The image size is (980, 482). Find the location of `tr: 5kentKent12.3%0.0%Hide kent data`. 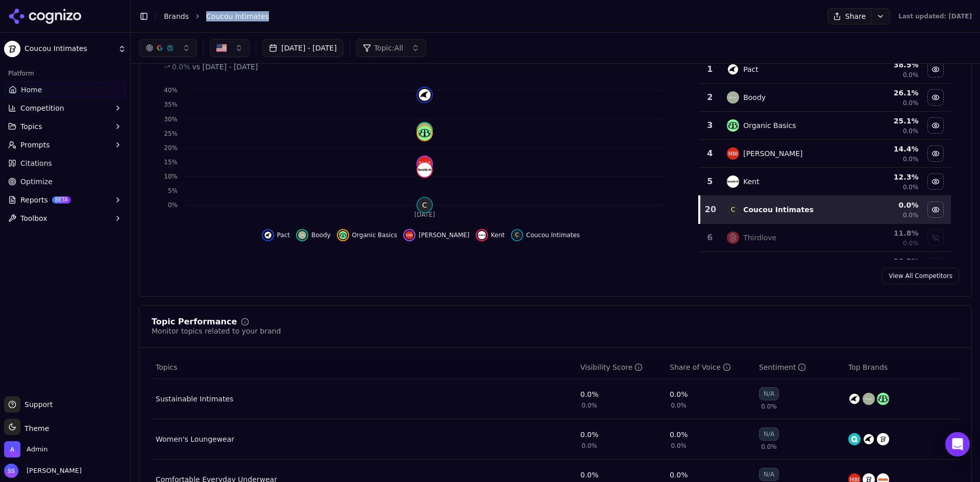

tr: 5kentKent12.3%0.0%Hide kent data is located at coordinates (825, 181).